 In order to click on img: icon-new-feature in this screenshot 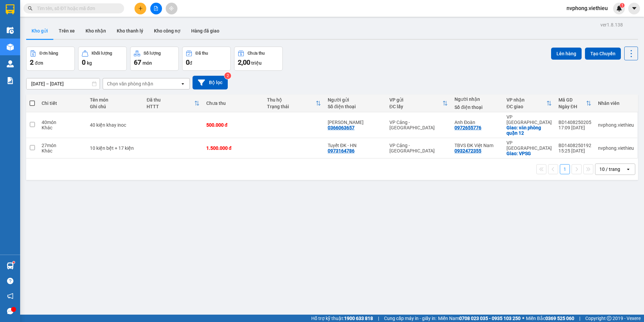, I will do `click(619, 8)`.